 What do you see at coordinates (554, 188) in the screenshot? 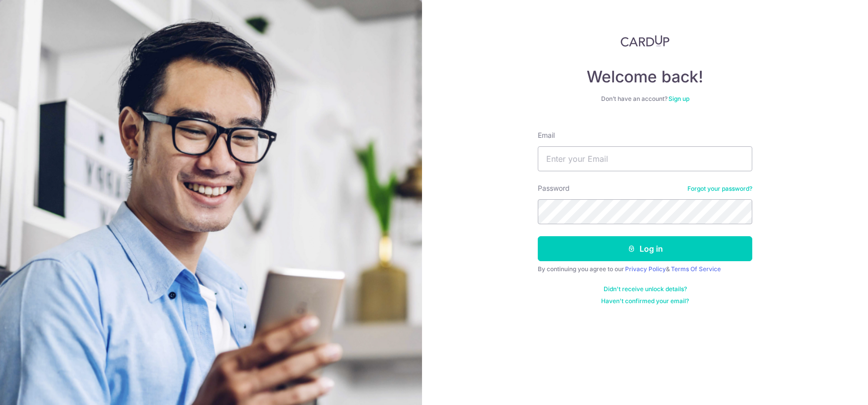
I see `label: Password` at bounding box center [554, 188].